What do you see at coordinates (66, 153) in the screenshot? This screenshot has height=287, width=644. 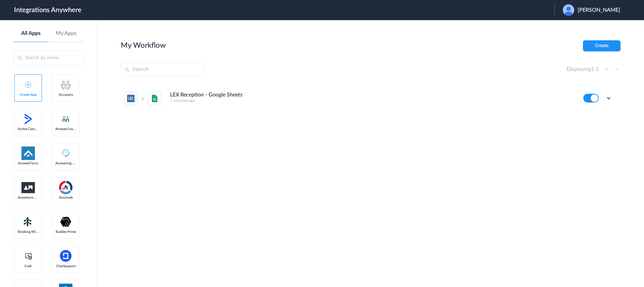 I see `img: Answering_service.png` at bounding box center [66, 153].